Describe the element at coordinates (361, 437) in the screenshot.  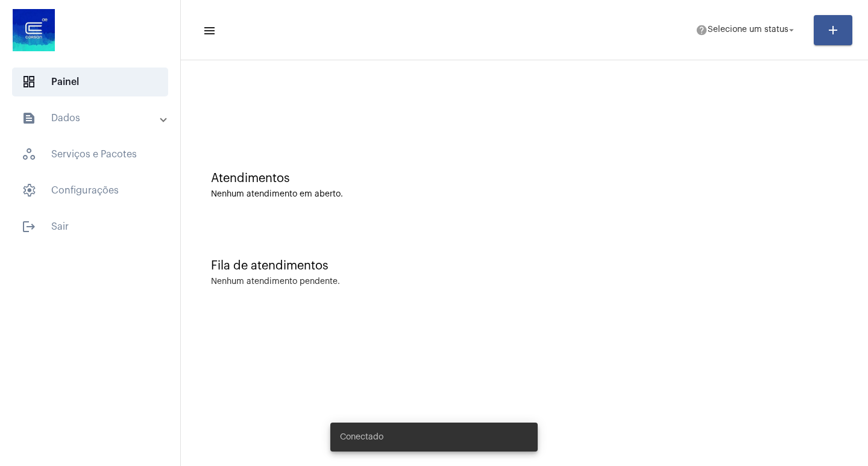
I see `span: Conectado` at that location.